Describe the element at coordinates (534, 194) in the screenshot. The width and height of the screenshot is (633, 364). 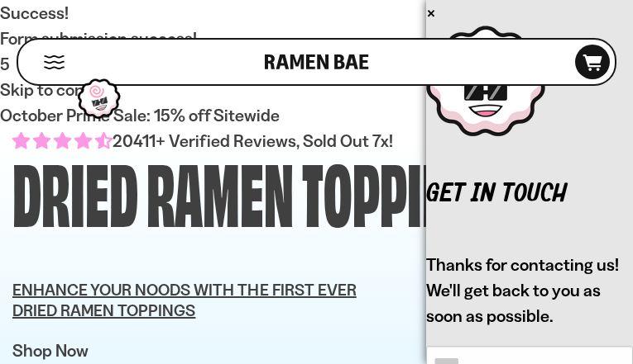
I see `div: touch` at that location.